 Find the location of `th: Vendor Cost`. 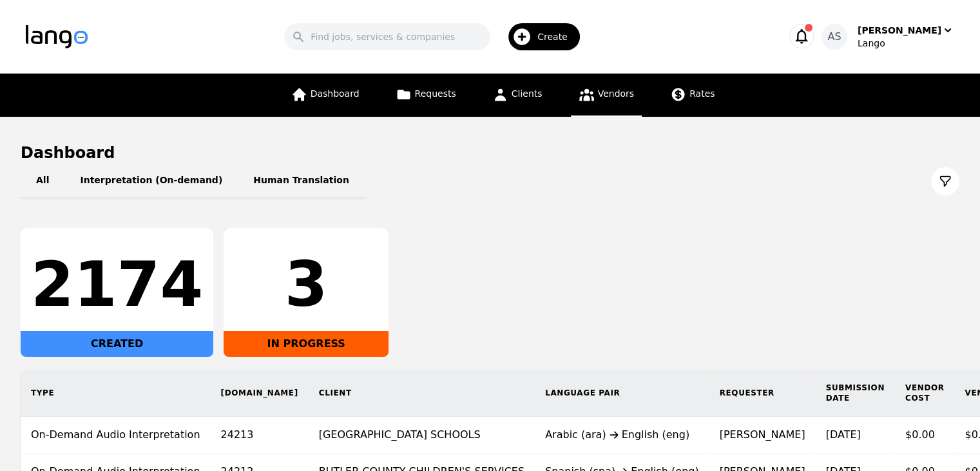

th: Vendor Cost is located at coordinates (925, 393).